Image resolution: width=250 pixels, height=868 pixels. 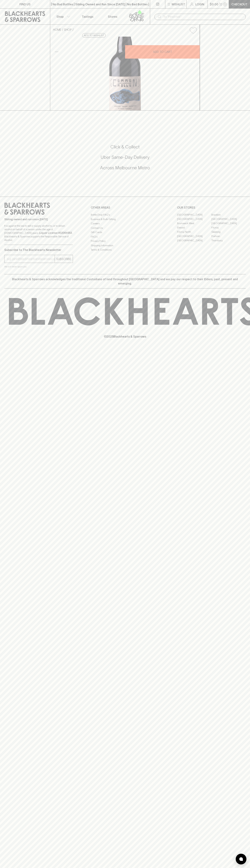 I want to click on p: OTHER AREAS, so click(x=125, y=207).